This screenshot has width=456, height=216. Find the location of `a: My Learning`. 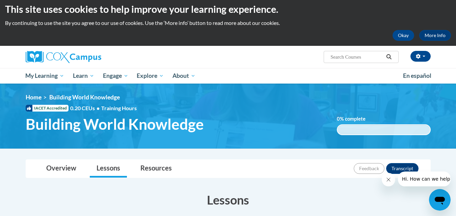

a: My Learning is located at coordinates (45, 76).